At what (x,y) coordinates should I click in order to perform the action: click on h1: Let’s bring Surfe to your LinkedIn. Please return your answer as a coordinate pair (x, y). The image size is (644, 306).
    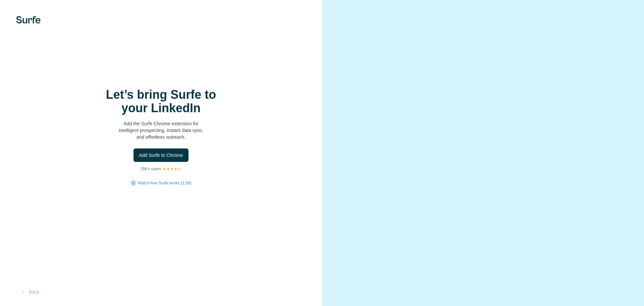
    Looking at the image, I should click on (161, 102).